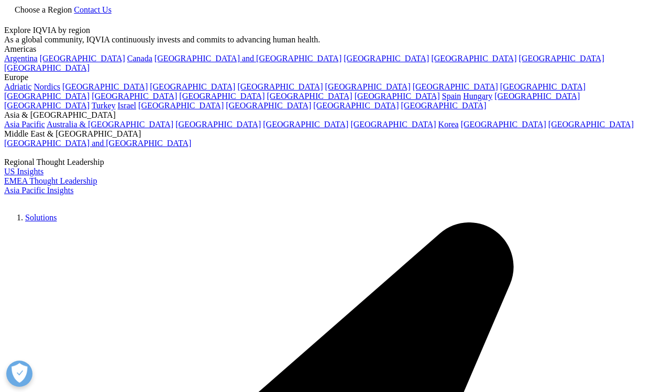  I want to click on div: Explore IQVIA by region, so click(325, 30).